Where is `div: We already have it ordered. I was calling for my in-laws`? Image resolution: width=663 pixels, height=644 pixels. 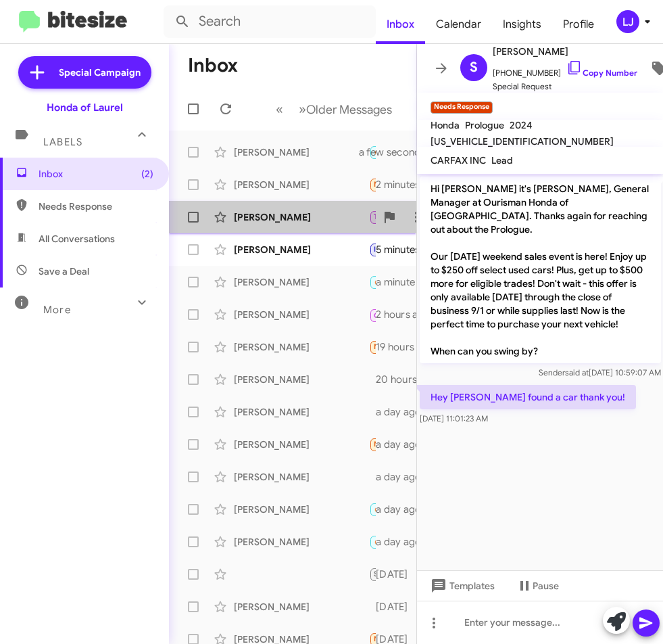 div: We already have it ordered. I was calling for my in-laws is located at coordinates (372, 412).